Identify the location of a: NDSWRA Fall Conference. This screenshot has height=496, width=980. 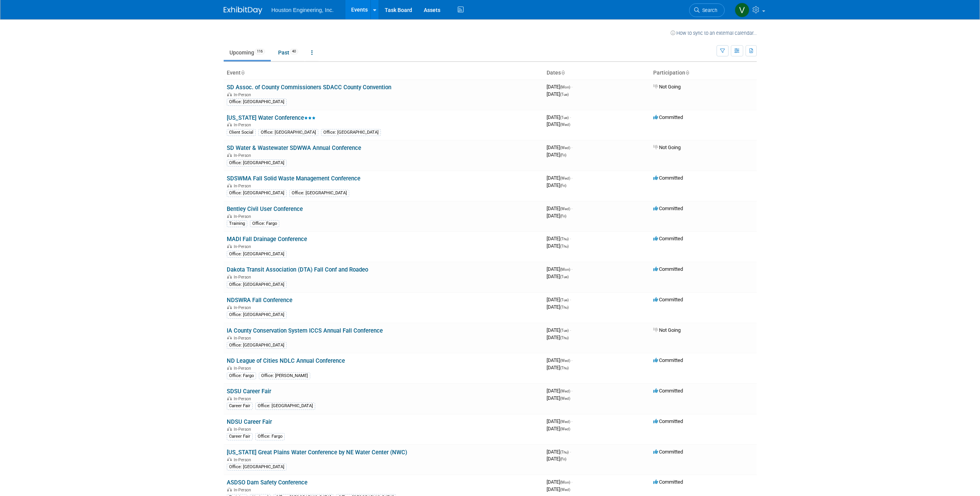
(259, 300).